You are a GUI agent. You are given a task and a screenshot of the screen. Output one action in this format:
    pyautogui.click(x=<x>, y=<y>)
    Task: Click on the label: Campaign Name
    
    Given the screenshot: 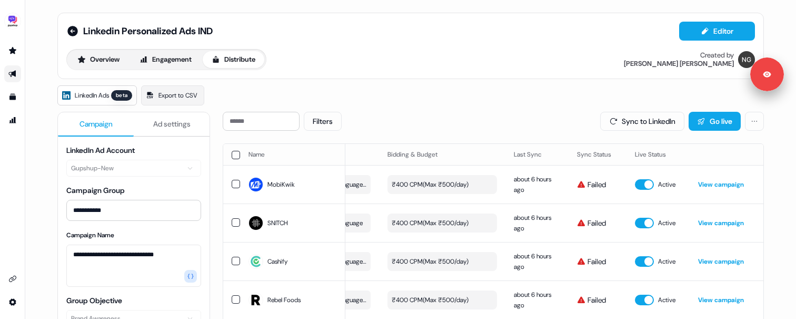 What is the action you would take?
    pyautogui.click(x=90, y=235)
    